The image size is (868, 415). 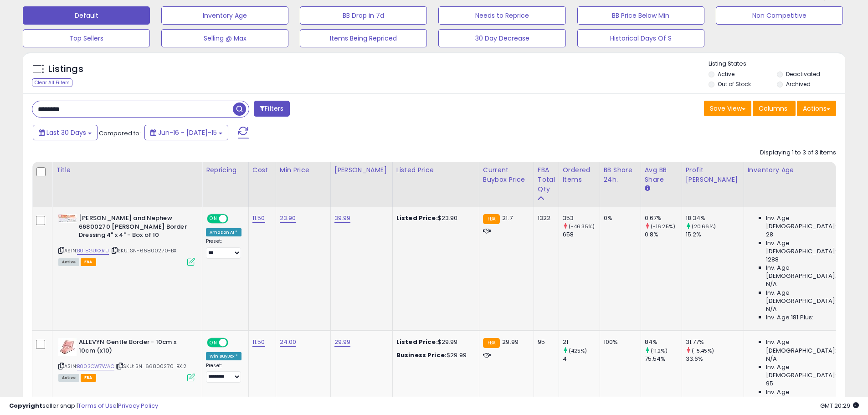 What do you see at coordinates (86, 38) in the screenshot?
I see `button: Top Sellers` at bounding box center [86, 38].